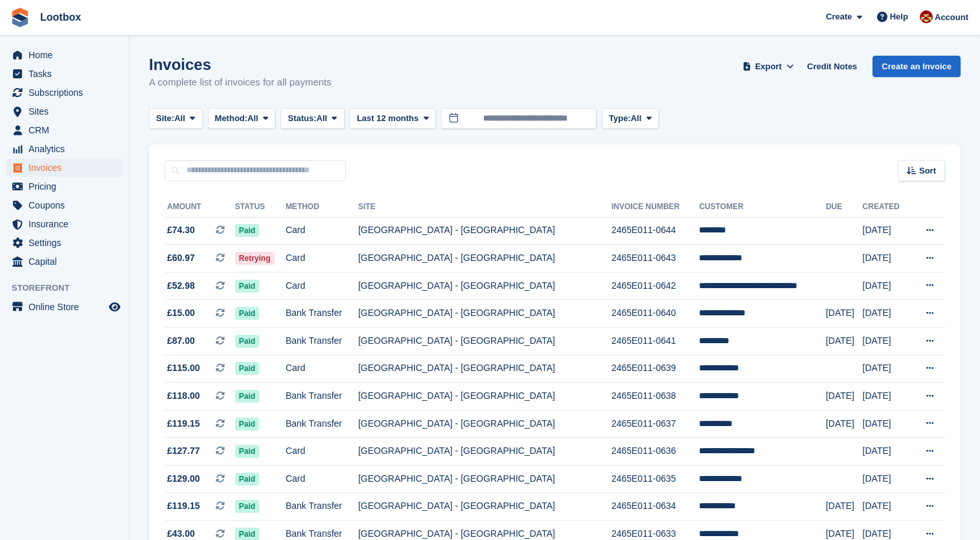  I want to click on a: Preview store, so click(115, 307).